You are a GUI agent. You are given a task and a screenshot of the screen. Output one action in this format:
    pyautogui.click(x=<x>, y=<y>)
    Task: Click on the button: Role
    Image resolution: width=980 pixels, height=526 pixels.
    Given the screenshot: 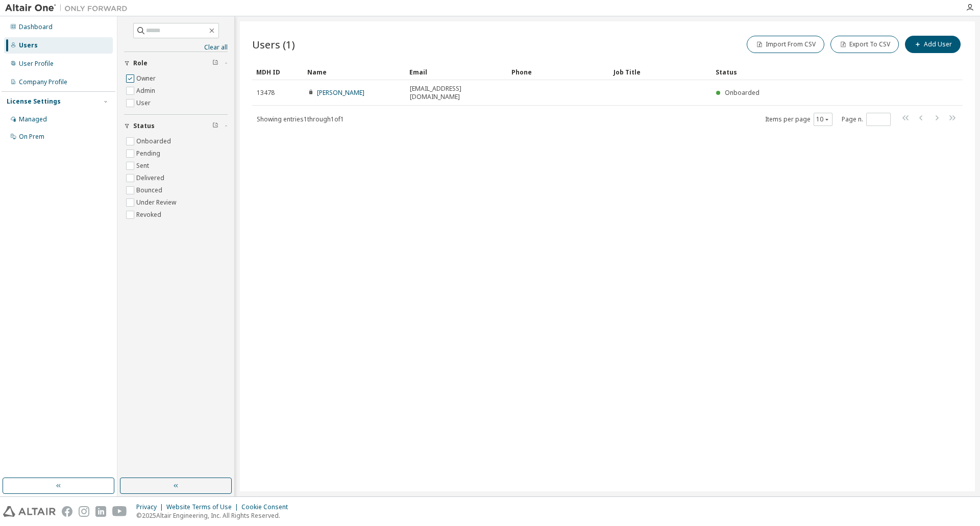 What is the action you would take?
    pyautogui.click(x=176, y=63)
    